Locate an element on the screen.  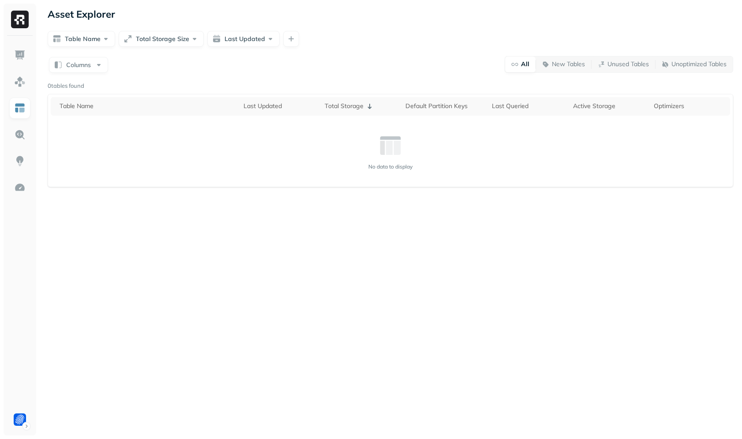
img: Forter is located at coordinates (20, 419).